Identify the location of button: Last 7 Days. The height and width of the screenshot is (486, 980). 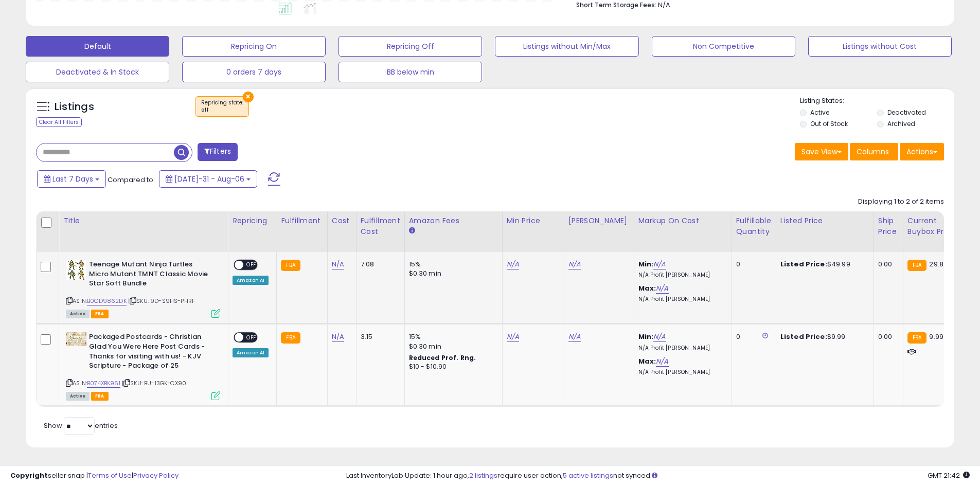
(71, 179).